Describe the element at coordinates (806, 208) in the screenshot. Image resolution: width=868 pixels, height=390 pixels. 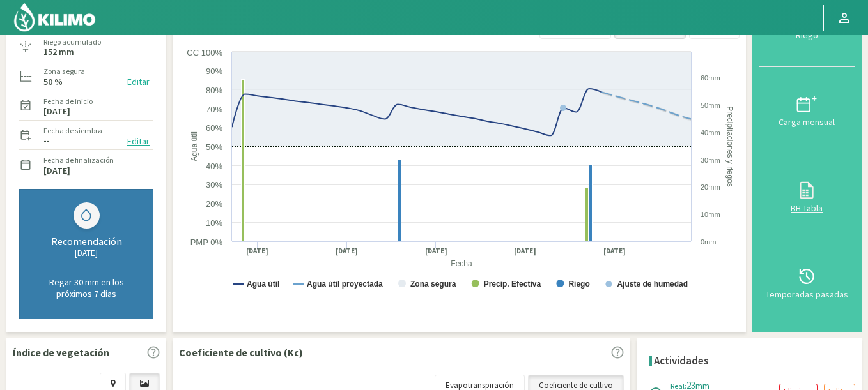
I see `div: BH Tabla` at that location.